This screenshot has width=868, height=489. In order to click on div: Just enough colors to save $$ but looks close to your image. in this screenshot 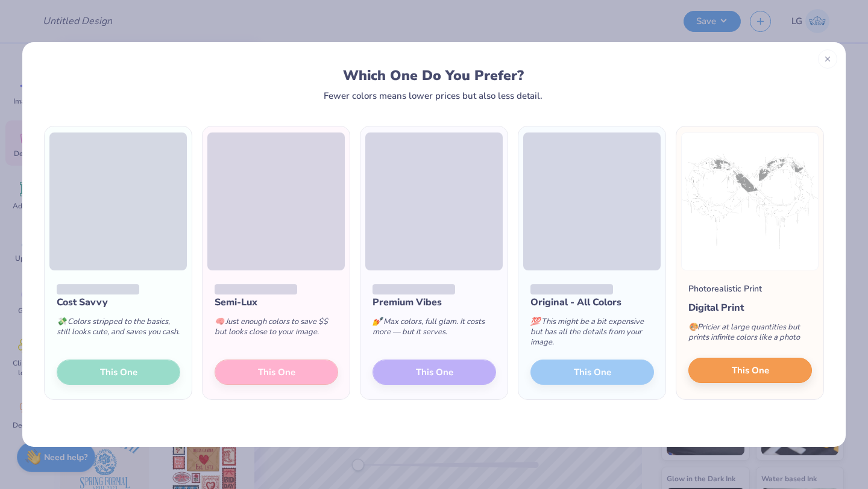, I will do `click(276, 329)`.